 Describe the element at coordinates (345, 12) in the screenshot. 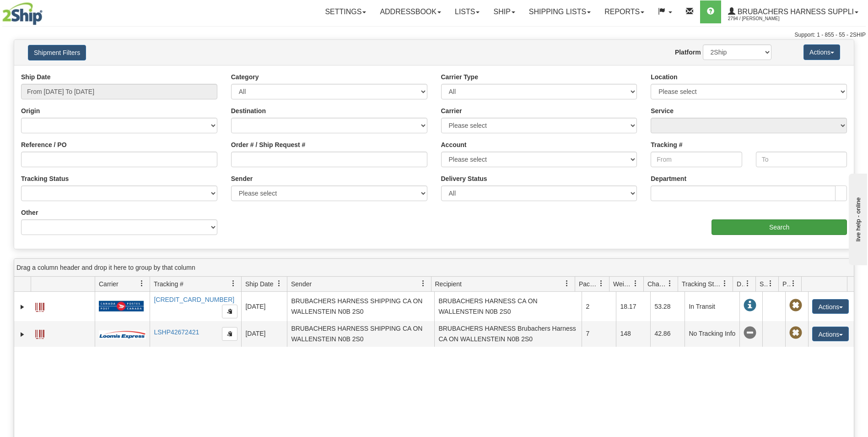

I see `a: Settings` at that location.